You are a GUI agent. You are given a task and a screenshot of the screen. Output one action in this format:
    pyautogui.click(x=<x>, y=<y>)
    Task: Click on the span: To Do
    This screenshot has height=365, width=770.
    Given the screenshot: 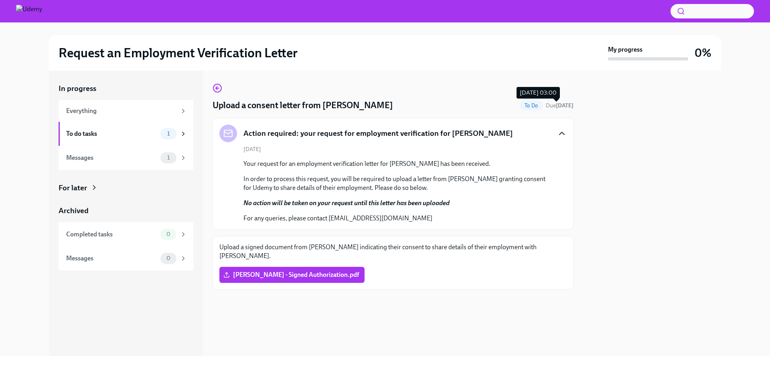 What is the action you would take?
    pyautogui.click(x=531, y=105)
    